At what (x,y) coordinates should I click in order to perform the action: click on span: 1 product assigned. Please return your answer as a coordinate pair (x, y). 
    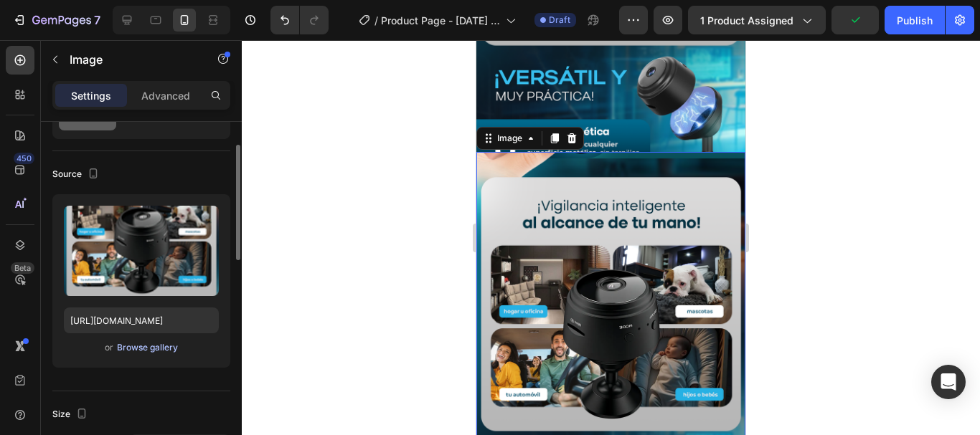
    Looking at the image, I should click on (746, 20).